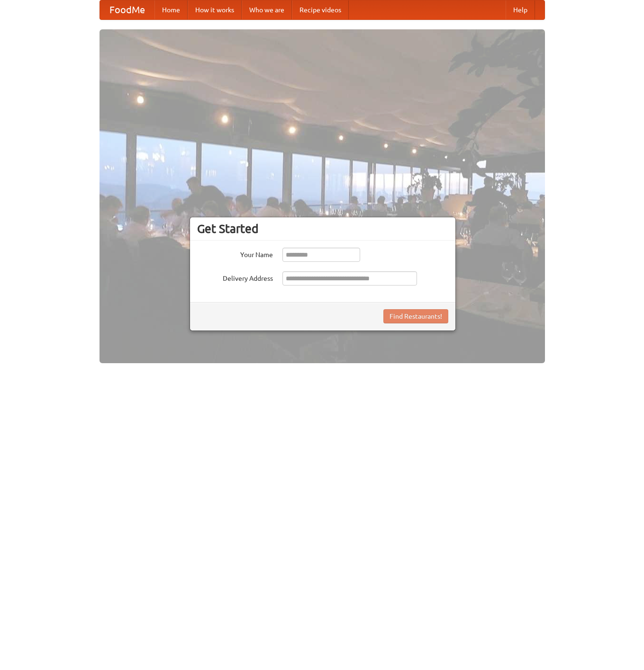 The height and width of the screenshot is (670, 644). I want to click on a: Recipe videos, so click(320, 10).